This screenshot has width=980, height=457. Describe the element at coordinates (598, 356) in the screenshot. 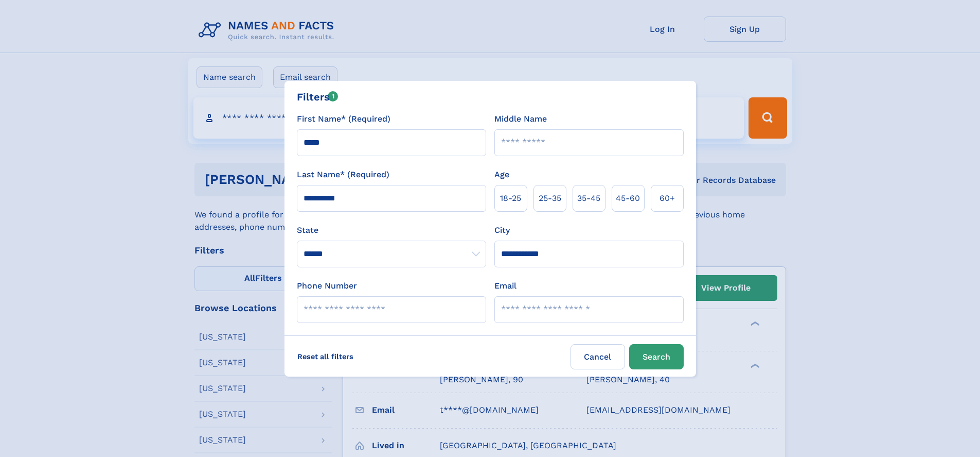

I see `label: Cancel` at that location.